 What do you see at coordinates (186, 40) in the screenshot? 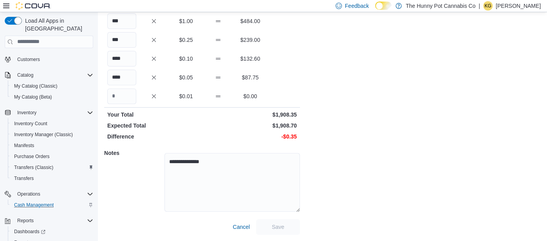
I see `p: $0.25` at bounding box center [186, 40].